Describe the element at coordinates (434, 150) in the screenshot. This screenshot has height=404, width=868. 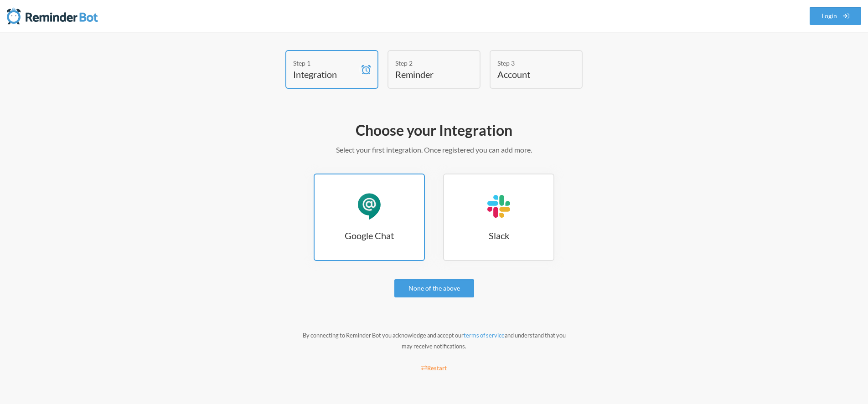
I see `p: Select your first integration. Once registered you can add more.` at that location.